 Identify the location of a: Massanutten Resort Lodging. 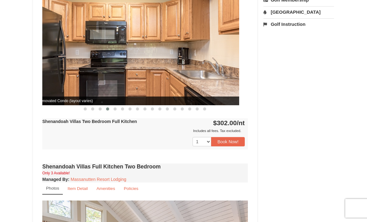
(98, 179).